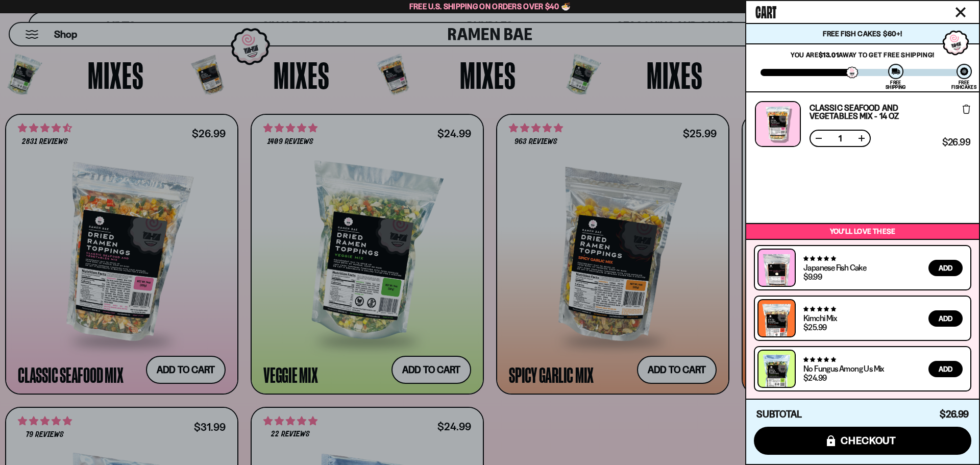 This screenshot has width=980, height=465. Describe the element at coordinates (869, 440) in the screenshot. I see `span: checkout` at that location.